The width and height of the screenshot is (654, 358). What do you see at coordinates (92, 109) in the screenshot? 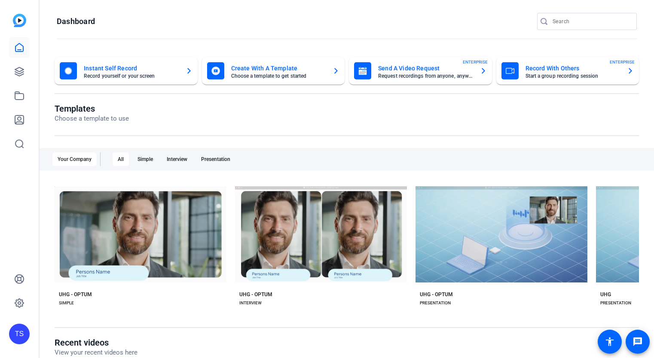
I see `h1: Templates` at bounding box center [92, 109].